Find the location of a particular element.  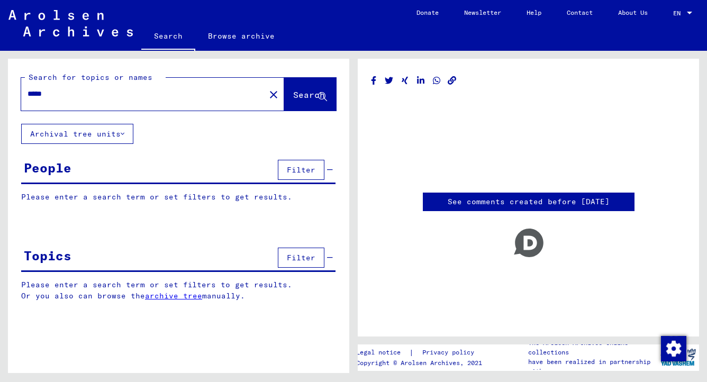

p: Please enter a search term or set filters to get results. is located at coordinates (178, 197).